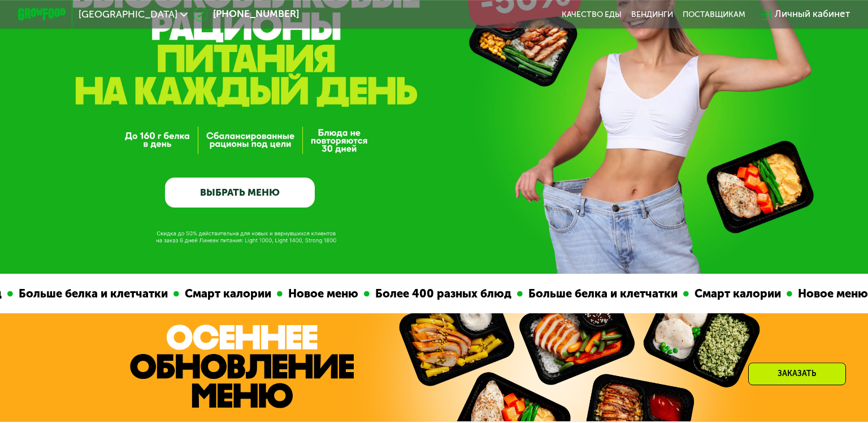 The image size is (868, 423). What do you see at coordinates (714, 14) in the screenshot?
I see `div: поставщикам` at bounding box center [714, 14].